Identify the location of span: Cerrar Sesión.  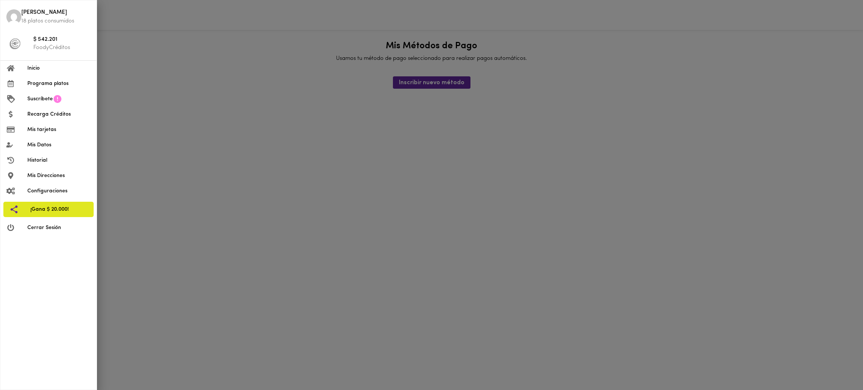
(59, 228).